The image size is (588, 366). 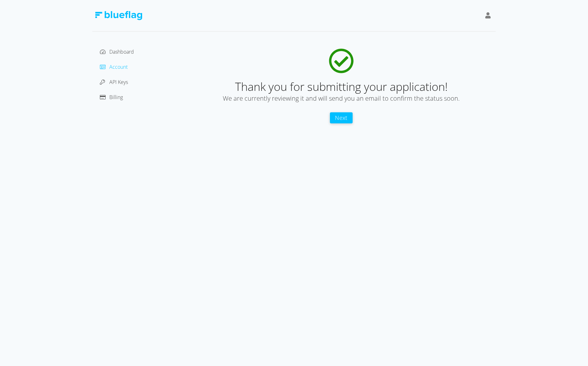 What do you see at coordinates (119, 67) in the screenshot?
I see `span: Account` at bounding box center [119, 67].